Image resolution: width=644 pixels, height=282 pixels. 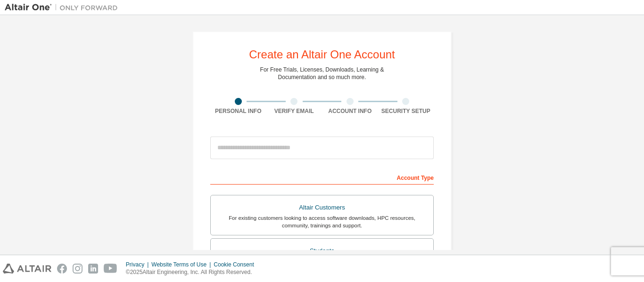 What do you see at coordinates (139, 264) in the screenshot?
I see `div: Privacy` at bounding box center [139, 264].